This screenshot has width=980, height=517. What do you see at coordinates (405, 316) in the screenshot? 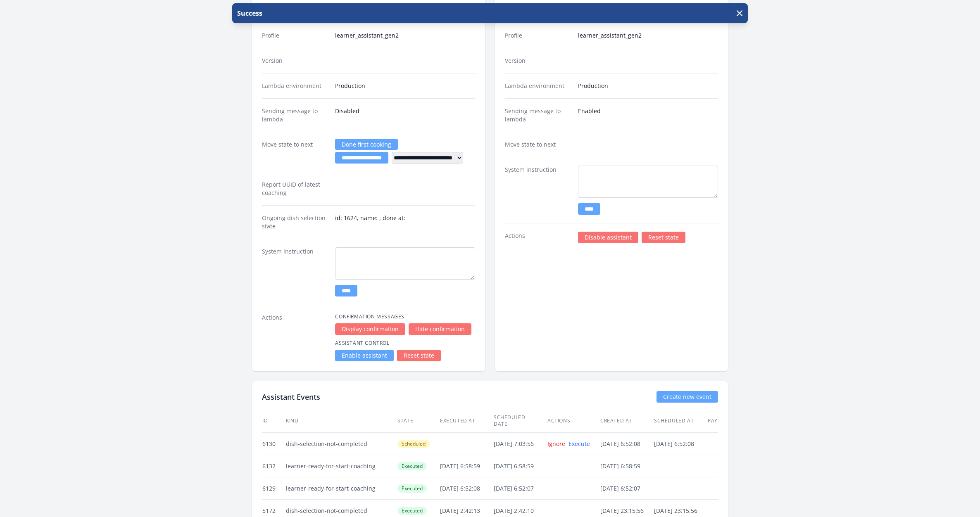
I see `h4: Confirmation Messages` at bounding box center [405, 316].